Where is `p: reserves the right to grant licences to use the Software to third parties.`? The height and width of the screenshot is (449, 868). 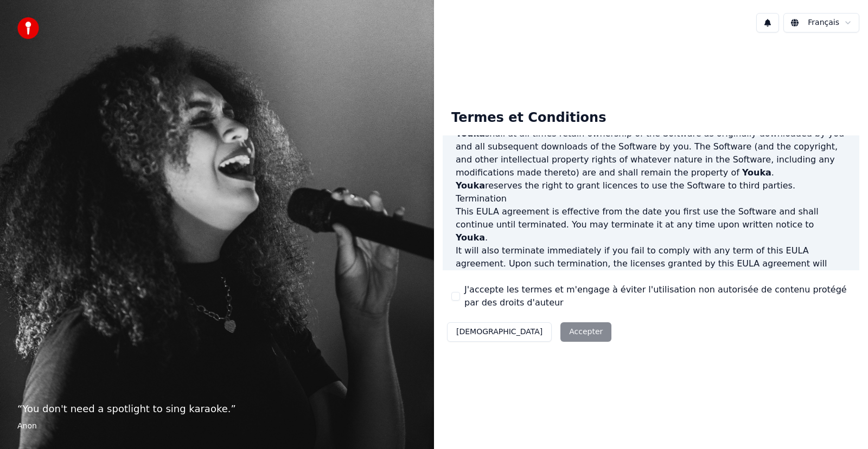
p: reserves the right to grant licences to use the Software to third parties. is located at coordinates (651, 186).